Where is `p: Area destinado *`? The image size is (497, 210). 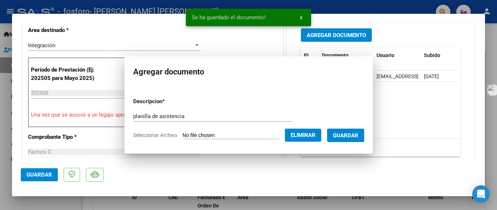
p: Area destinado * is located at coordinates (66, 30).